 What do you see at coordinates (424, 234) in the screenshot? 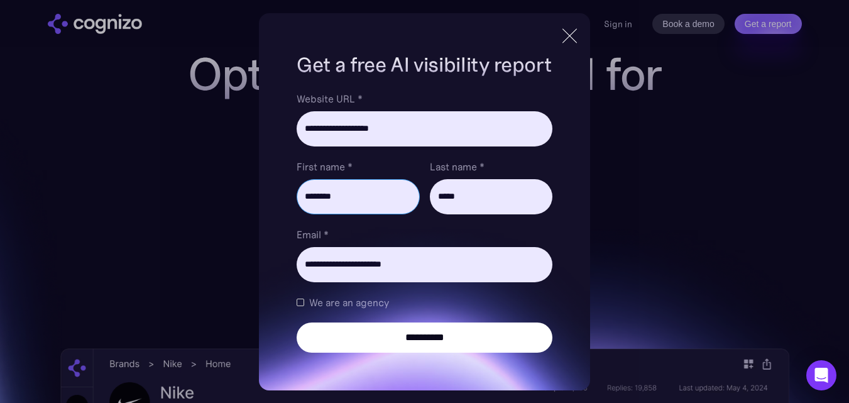
I see `label: Email *` at bounding box center [424, 234].